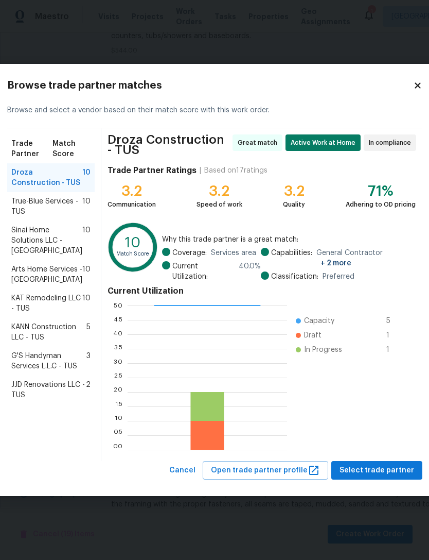 The width and height of the screenshot is (429, 560). Describe the element at coordinates (292, 258) in the screenshot. I see `span: Capabilities:` at that location.